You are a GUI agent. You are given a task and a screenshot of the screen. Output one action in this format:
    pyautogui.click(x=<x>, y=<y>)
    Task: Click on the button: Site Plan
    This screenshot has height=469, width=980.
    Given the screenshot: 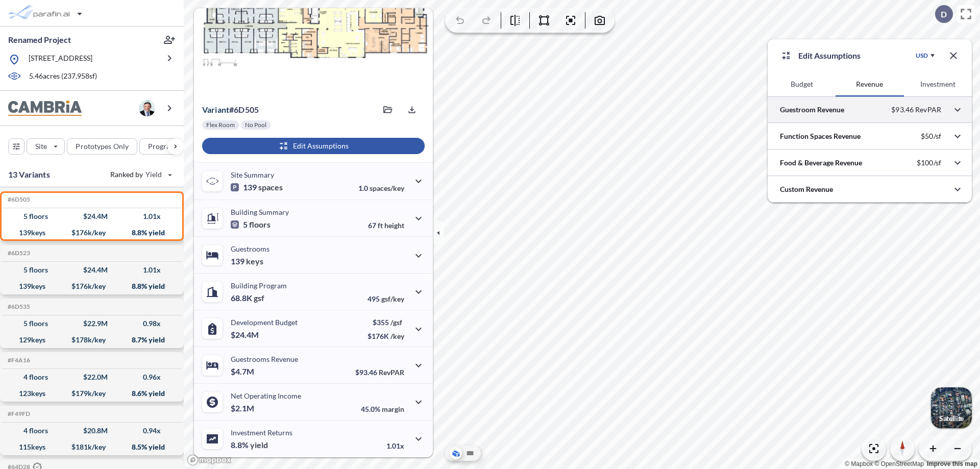 What is the action you would take?
    pyautogui.click(x=470, y=453)
    